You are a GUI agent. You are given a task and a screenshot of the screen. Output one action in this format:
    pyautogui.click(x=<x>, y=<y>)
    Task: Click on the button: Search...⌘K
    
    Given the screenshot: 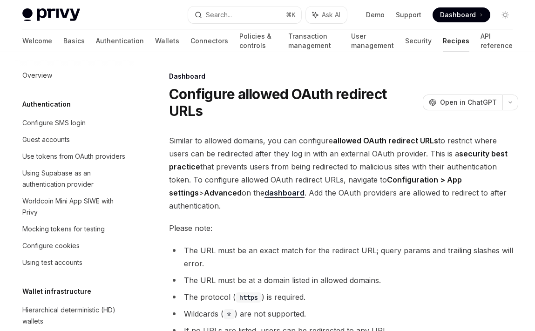 What is the action you would take?
    pyautogui.click(x=244, y=15)
    